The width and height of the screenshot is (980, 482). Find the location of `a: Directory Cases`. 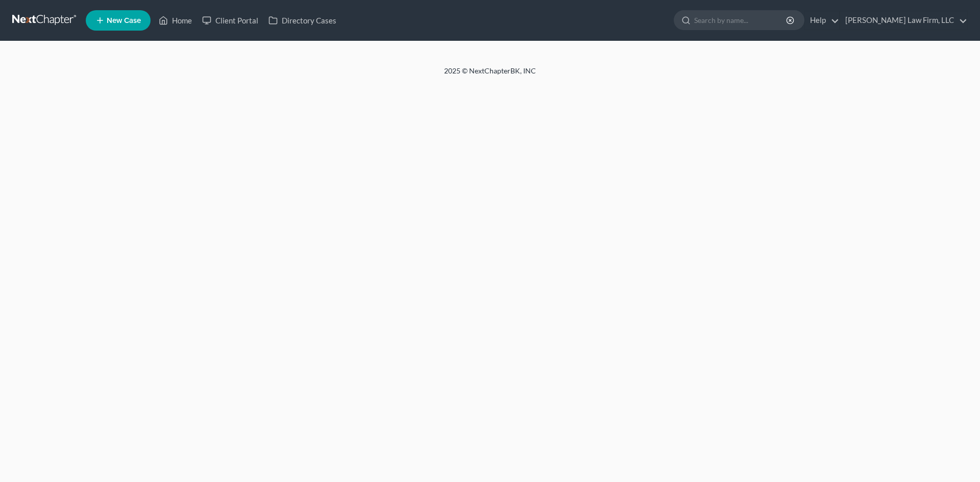

a: Directory Cases is located at coordinates (302, 21).